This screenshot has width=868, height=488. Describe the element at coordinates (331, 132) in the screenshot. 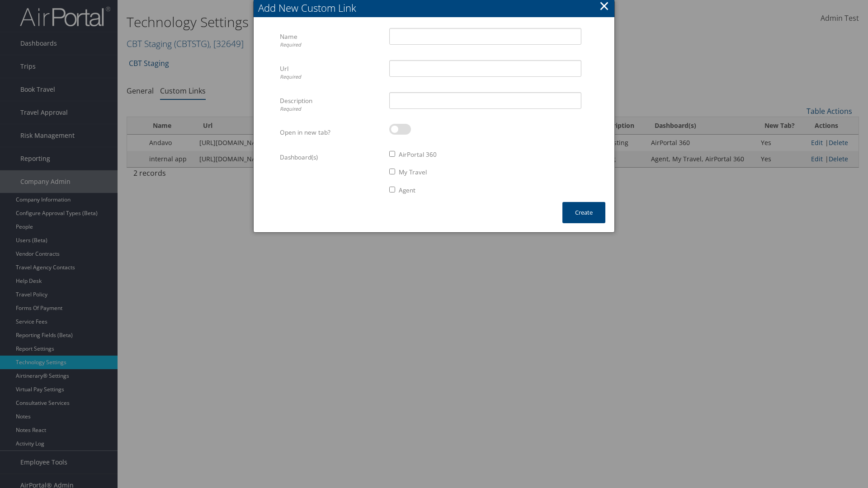

I see `label: Open in new tab?` at that location.